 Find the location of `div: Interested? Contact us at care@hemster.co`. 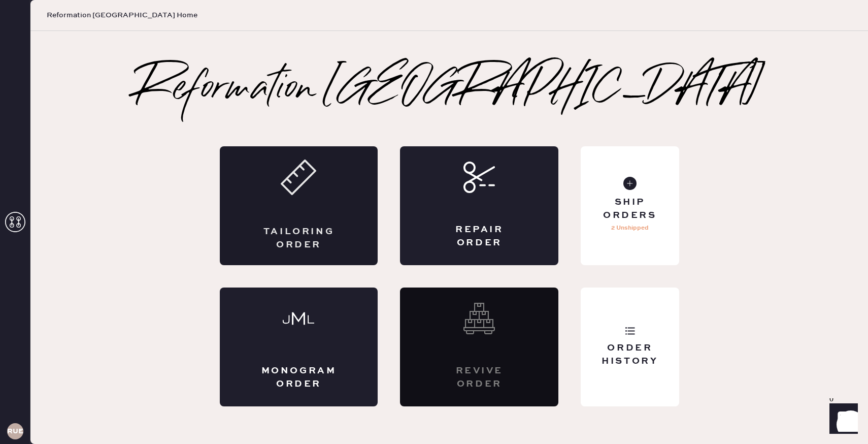

div: Interested? Contact us at care@hemster.co is located at coordinates (479, 347).